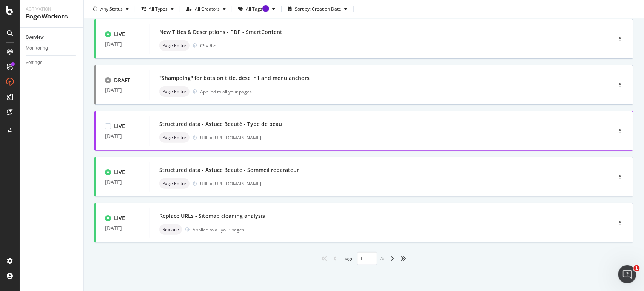 The image size is (644, 291). What do you see at coordinates (208, 46) in the screenshot?
I see `div: CSV file` at bounding box center [208, 46].